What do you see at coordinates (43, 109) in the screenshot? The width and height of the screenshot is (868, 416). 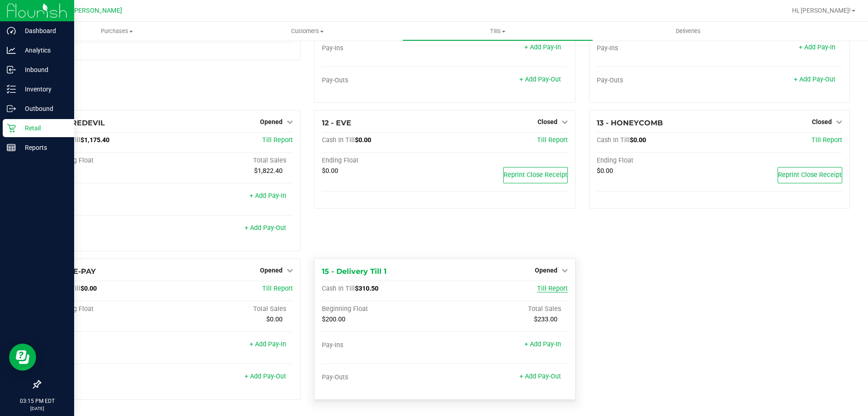 I see `p: Outbound` at bounding box center [43, 109].